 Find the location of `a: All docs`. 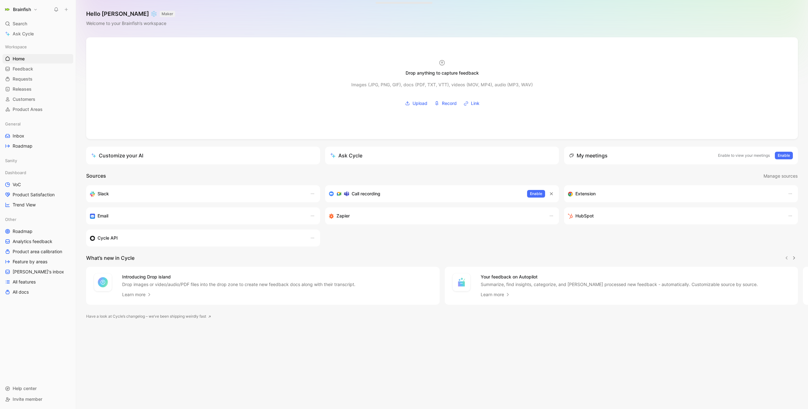

a: All docs is located at coordinates (38, 292).